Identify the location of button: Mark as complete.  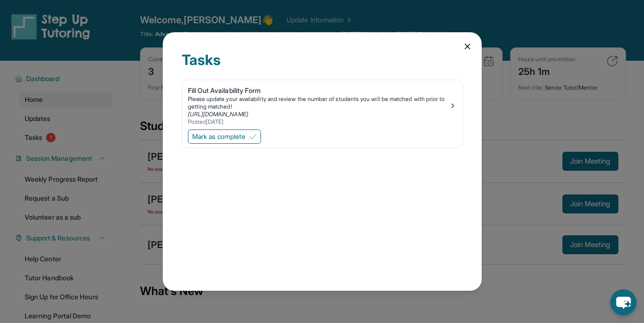
(224, 137).